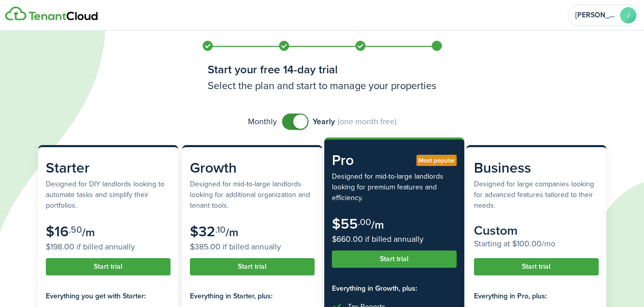 The height and width of the screenshot is (307, 644). Describe the element at coordinates (108, 296) in the screenshot. I see `subscription-pricing-card-features-title: Everything you get with Starter:` at that location.